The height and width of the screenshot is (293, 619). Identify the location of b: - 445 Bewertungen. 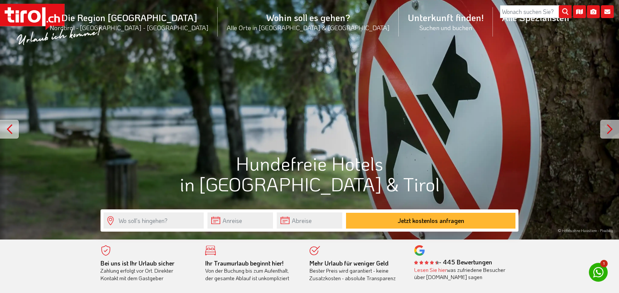
(453, 262).